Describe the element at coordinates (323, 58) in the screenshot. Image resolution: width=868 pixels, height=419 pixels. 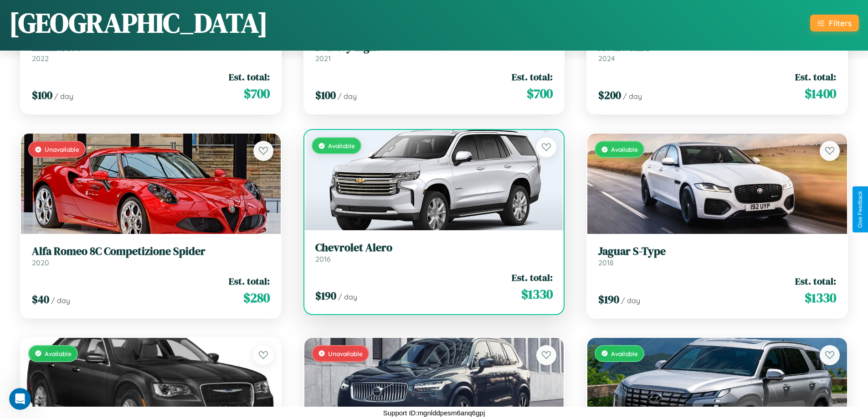
I see `span: 2021` at that location.